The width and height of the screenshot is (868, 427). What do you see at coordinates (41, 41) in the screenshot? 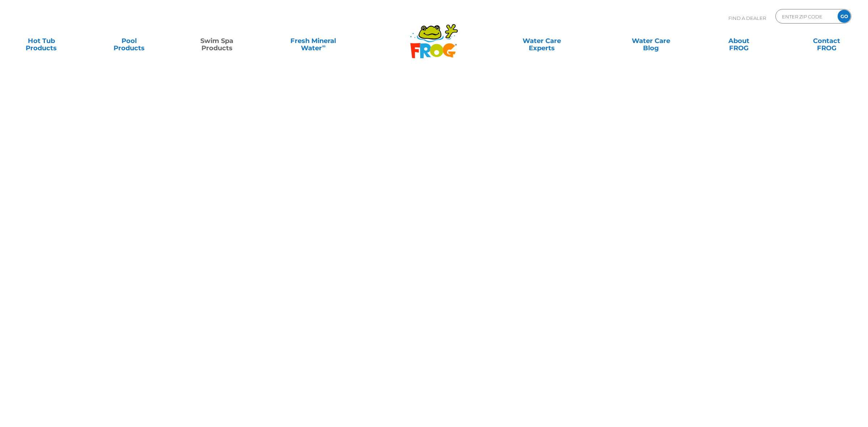
I see `a: Hot TubProducts` at bounding box center [41, 41].